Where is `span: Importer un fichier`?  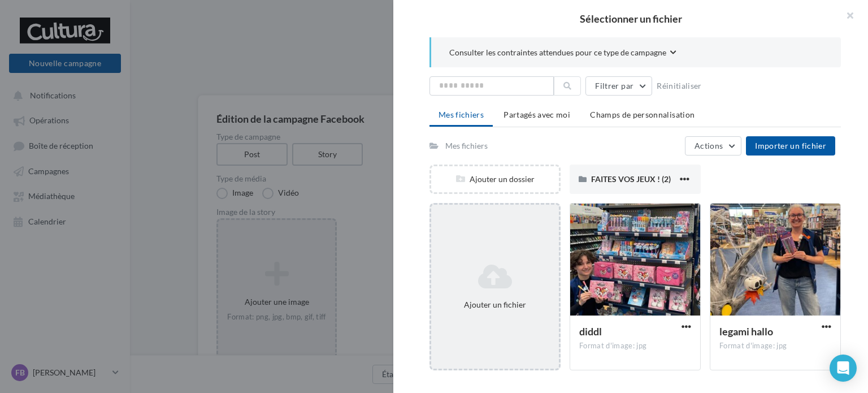 span: Importer un fichier is located at coordinates (791, 145).